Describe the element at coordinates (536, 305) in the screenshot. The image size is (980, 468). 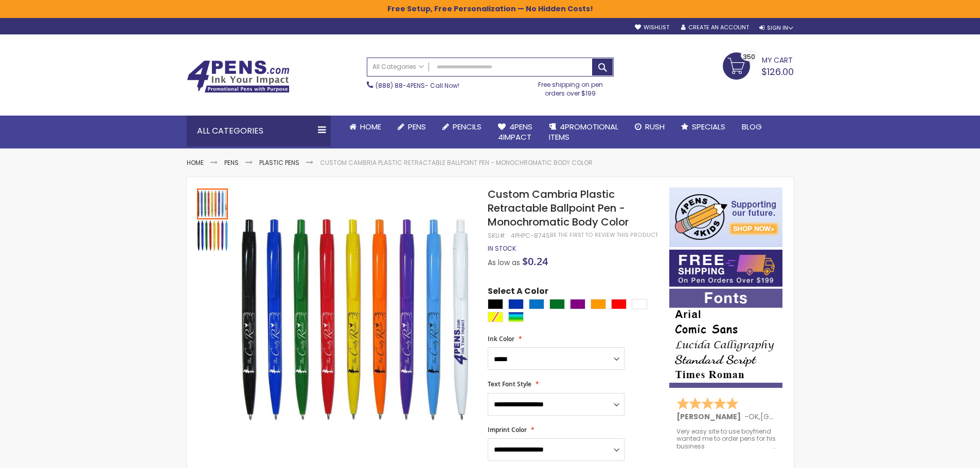
I see `div: Blue Light` at that location.